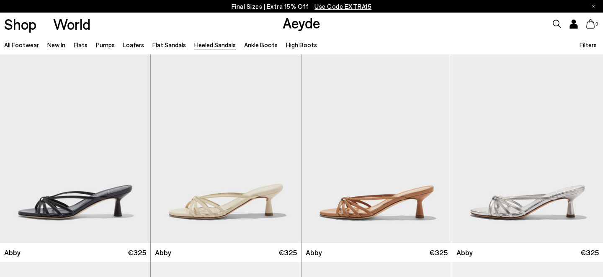 This screenshot has height=277, width=603. I want to click on a: High Boots, so click(302, 45).